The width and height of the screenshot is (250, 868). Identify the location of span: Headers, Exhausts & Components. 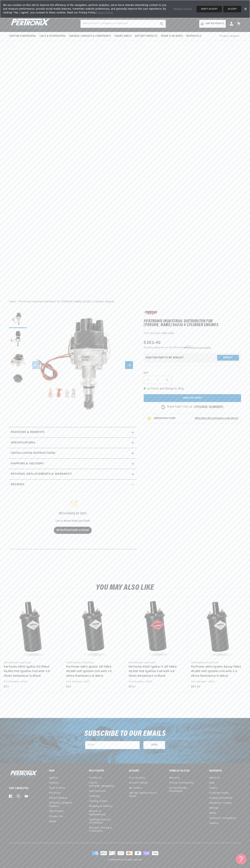
(90, 36).